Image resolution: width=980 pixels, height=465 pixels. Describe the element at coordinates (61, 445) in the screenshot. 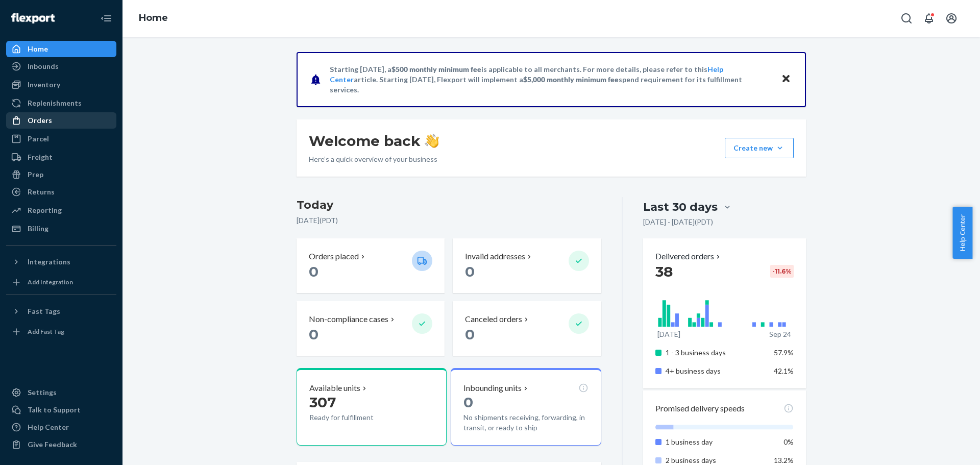

I see `button: Give Feedback` at that location.